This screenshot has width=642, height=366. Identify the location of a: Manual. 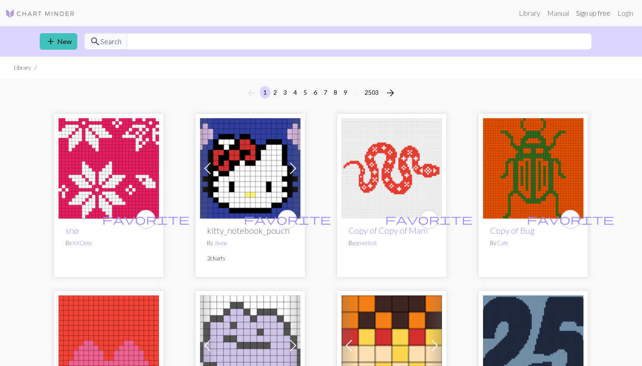
(558, 13).